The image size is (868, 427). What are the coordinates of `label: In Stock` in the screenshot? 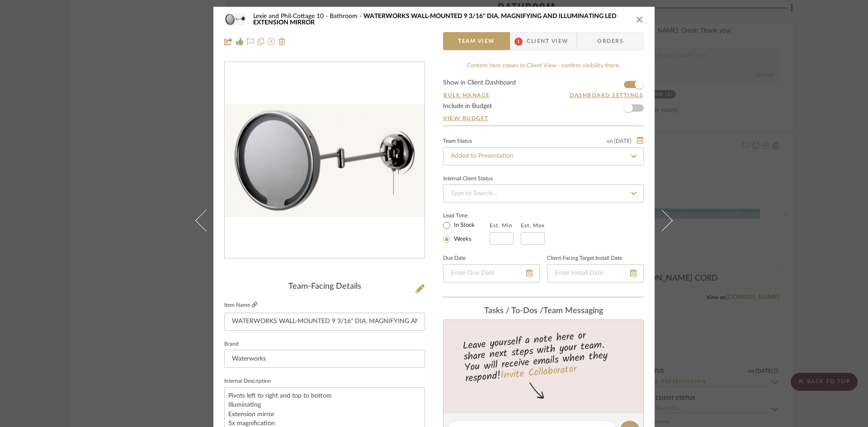 It's located at (463, 226).